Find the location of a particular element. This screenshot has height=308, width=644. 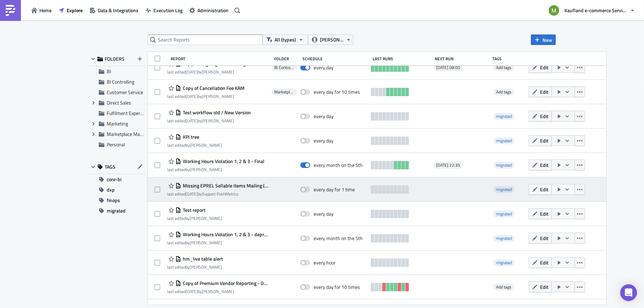

span: Data & Integrations is located at coordinates (118, 10).